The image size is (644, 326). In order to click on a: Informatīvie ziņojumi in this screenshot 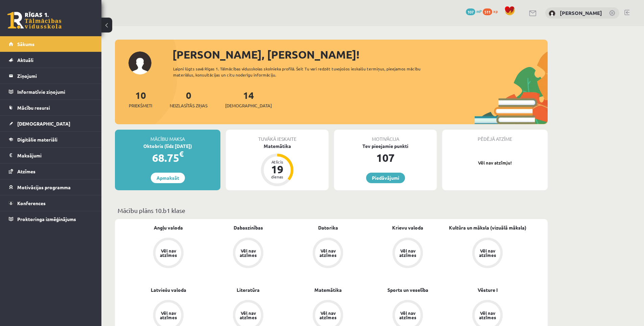, I will do `click(51, 92)`.